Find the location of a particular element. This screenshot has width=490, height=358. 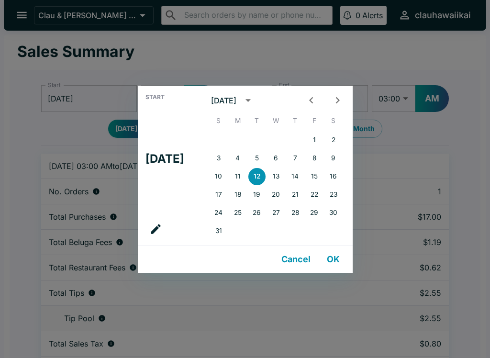

button: 26 is located at coordinates (257, 213).